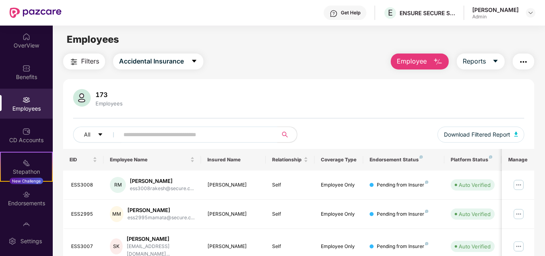 Image resolution: width=545 pixels, height=256 pixels. What do you see at coordinates (403, 160) in the screenshot?
I see `div: Endorsement Status` at bounding box center [403, 160].